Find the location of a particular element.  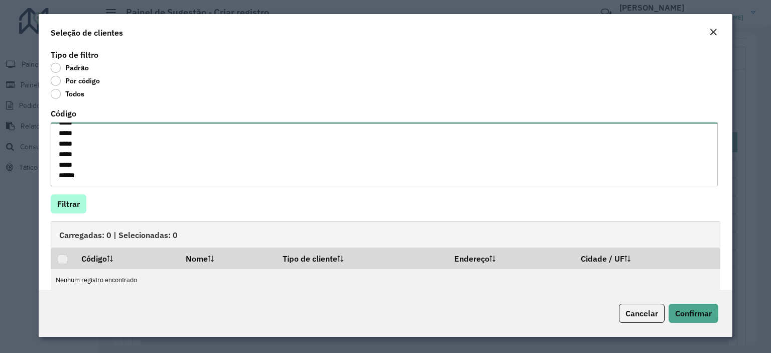

th: Cidade / UF is located at coordinates (647, 258).